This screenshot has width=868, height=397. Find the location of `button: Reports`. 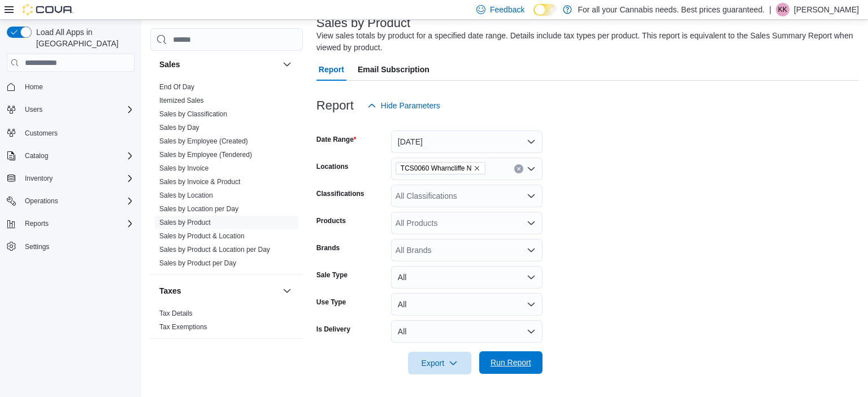

button: Reports is located at coordinates (71, 224).